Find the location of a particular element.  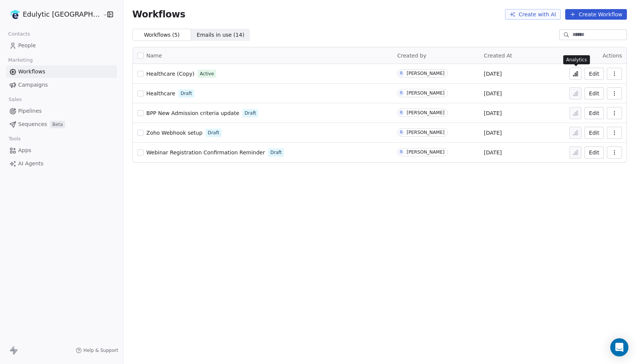

button: Create Workflow is located at coordinates (596, 14).